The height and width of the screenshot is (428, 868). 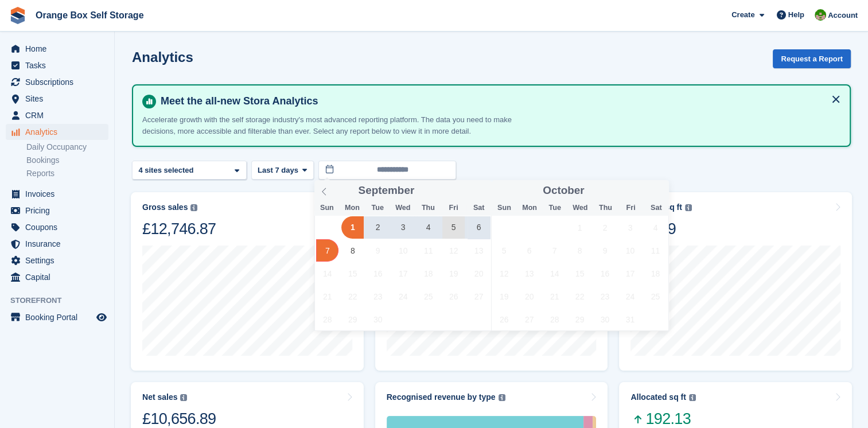 I want to click on span: October 28, 2025, so click(x=554, y=319).